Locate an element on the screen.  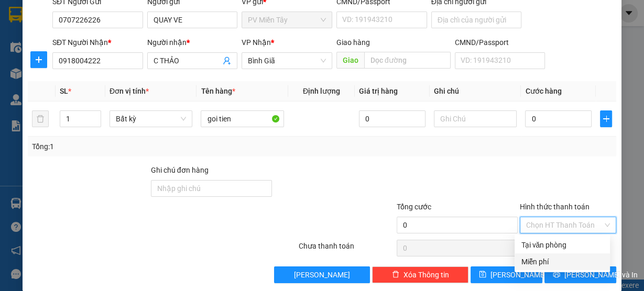
span: user-add is located at coordinates (227, 61).